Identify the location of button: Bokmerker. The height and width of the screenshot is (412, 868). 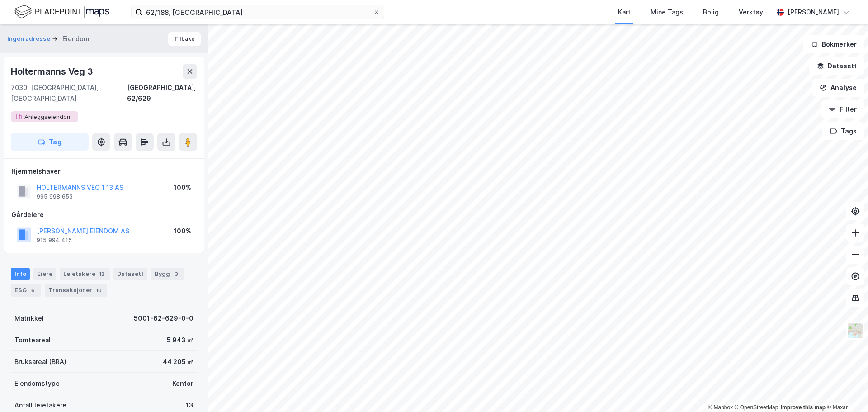
(834, 44).